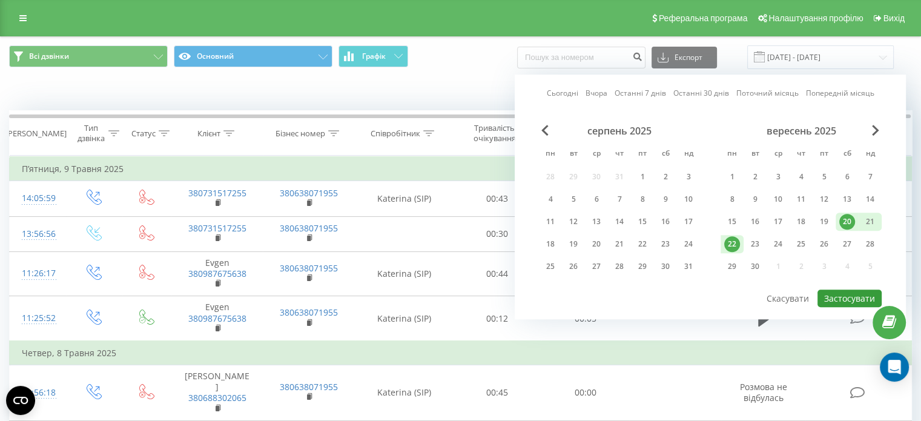  I want to click on abbr: вівторок, so click(755, 154).